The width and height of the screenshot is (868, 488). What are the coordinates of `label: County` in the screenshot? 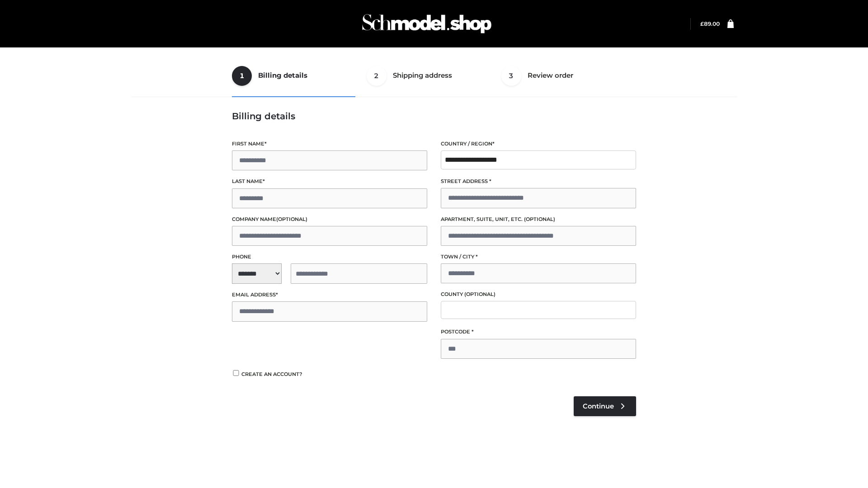 It's located at (539, 294).